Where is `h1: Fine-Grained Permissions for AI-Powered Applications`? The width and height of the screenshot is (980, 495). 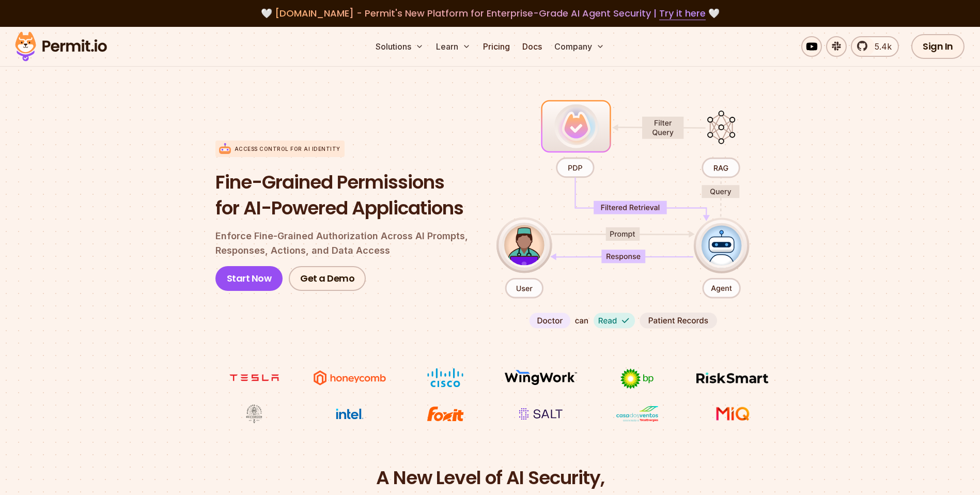 h1: Fine-Grained Permissions for AI-Powered Applications is located at coordinates (348, 195).